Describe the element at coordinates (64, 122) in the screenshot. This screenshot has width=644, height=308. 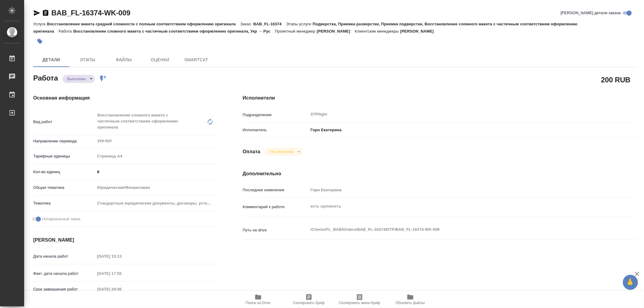
I see `p: Вид работ` at that location.